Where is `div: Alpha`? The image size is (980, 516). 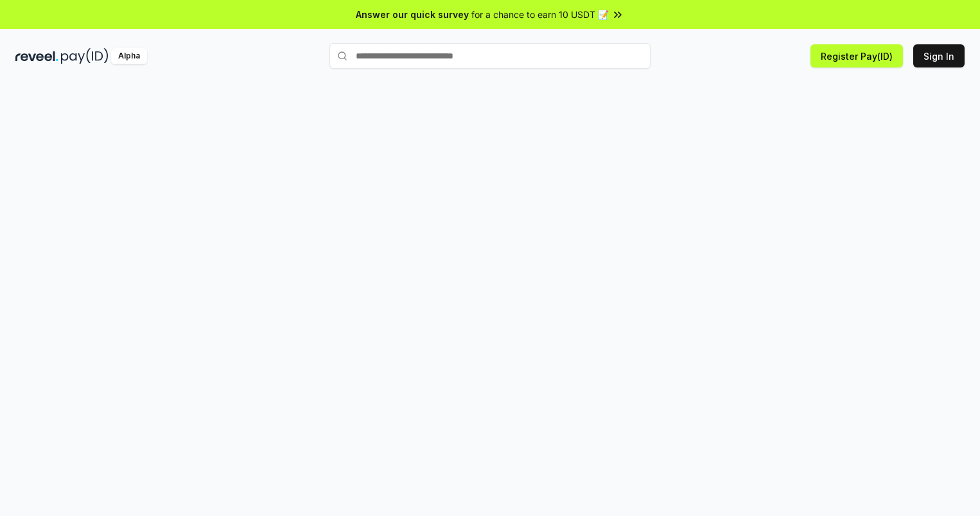
div: Alpha is located at coordinates (129, 56).